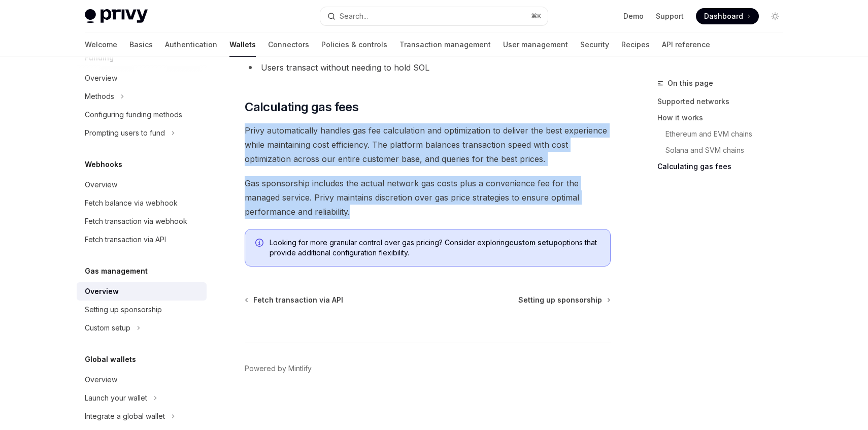  What do you see at coordinates (289, 45) in the screenshot?
I see `a: Connectors` at bounding box center [289, 45].